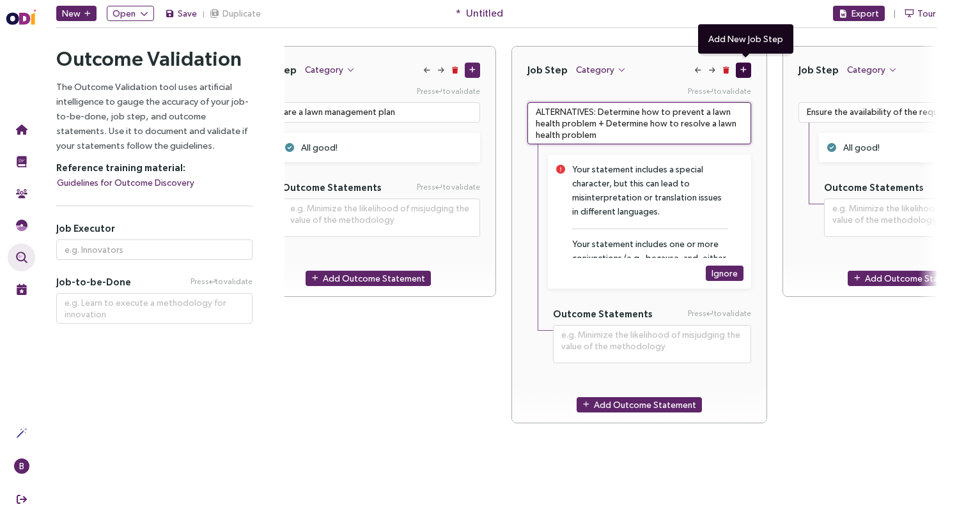 This screenshot has width=957, height=521. I want to click on button: Community, so click(21, 194).